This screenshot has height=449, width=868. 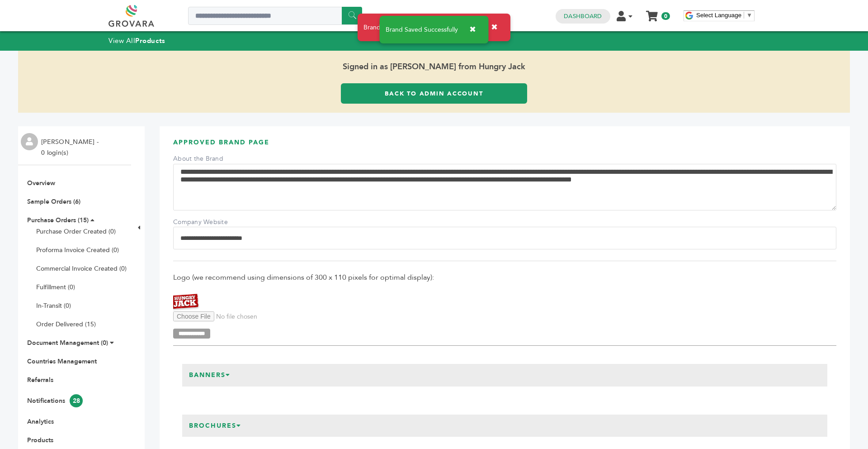 I want to click on a: Order Delivered (15), so click(x=66, y=324).